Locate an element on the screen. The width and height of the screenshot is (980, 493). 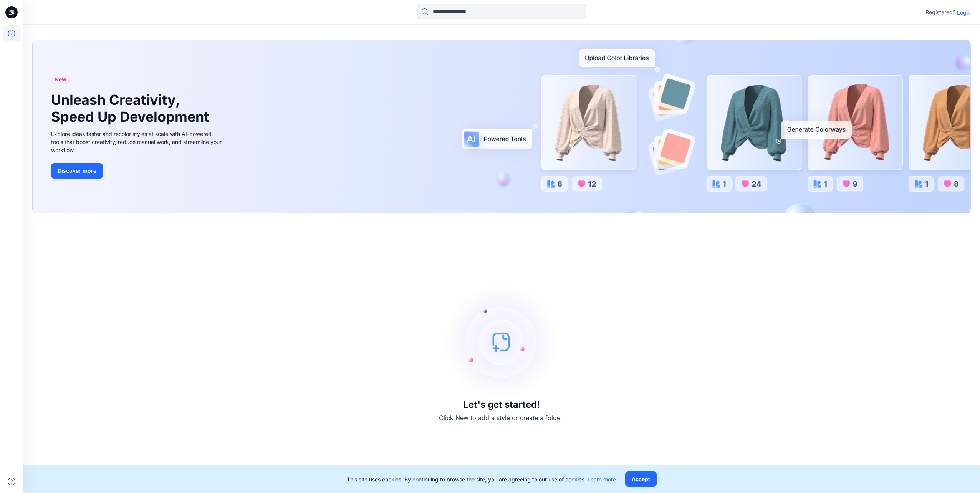
p: Registered? is located at coordinates (940, 12).